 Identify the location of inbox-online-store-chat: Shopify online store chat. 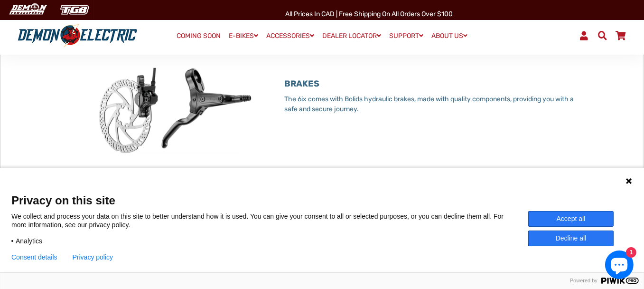
(620, 266).